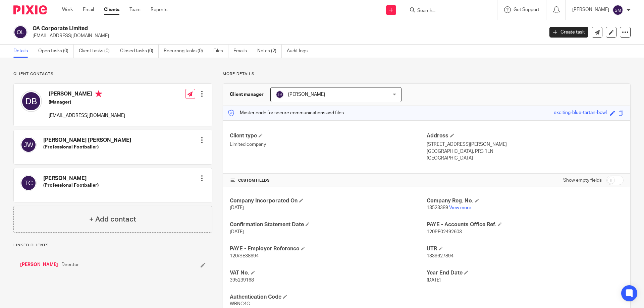 The width and height of the screenshot is (644, 308). I want to click on h4: Company Reg. No., so click(525, 201).